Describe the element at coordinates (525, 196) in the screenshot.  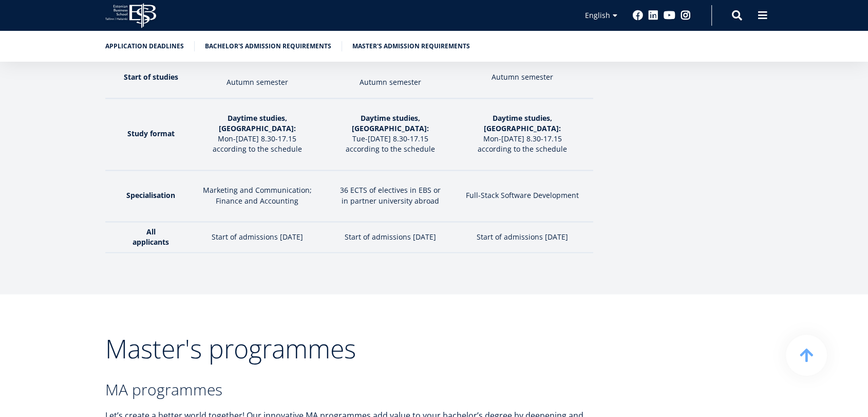
I see `td: Full-Stack Software Development` at that location.